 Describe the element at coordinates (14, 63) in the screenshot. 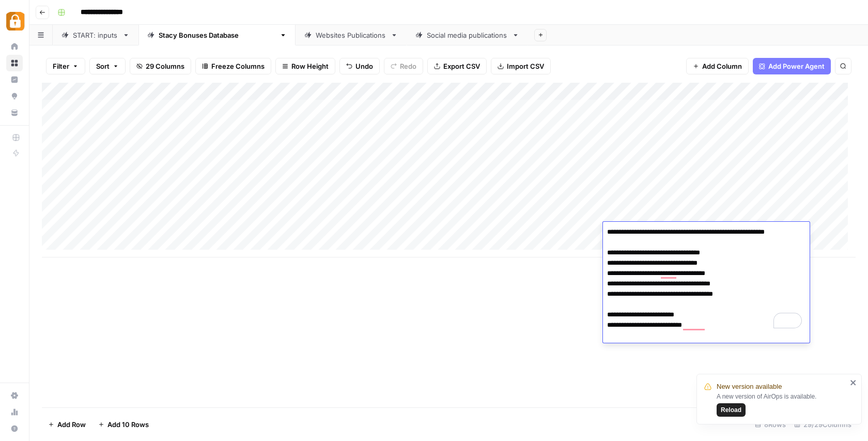

I see `a: Browse` at that location.